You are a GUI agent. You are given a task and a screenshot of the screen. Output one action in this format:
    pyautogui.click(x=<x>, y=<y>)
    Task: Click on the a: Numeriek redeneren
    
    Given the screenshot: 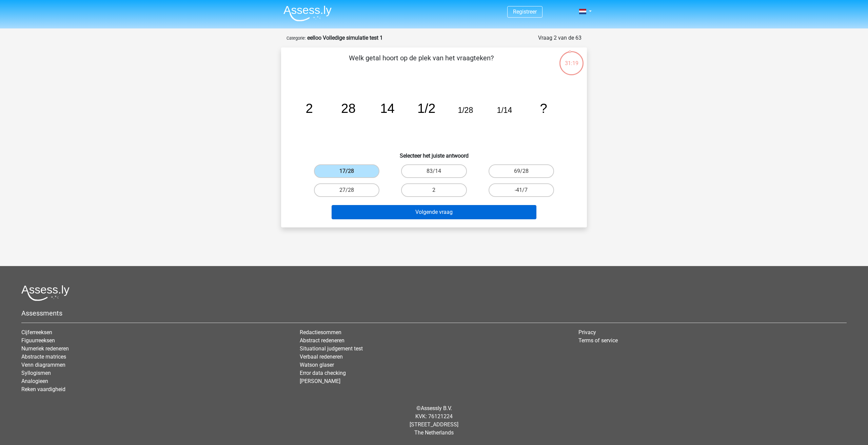 What is the action you would take?
    pyautogui.click(x=45, y=349)
    